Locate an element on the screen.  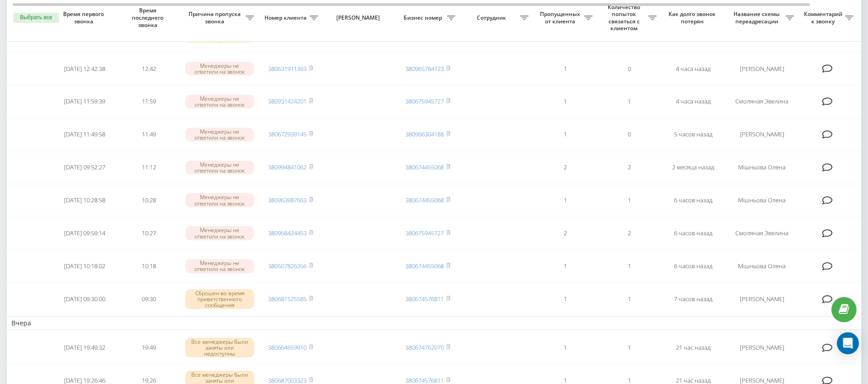
div: Open Intercom Messenger is located at coordinates (847, 344).